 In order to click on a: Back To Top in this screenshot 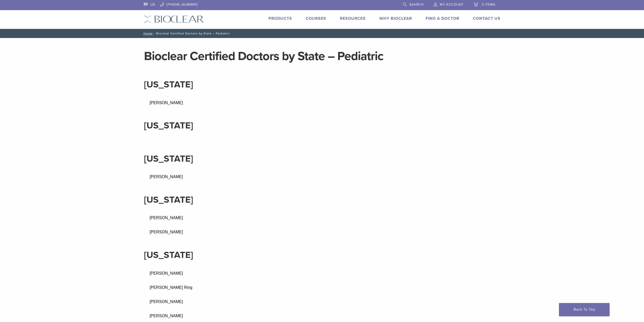, I will do `click(584, 309)`.